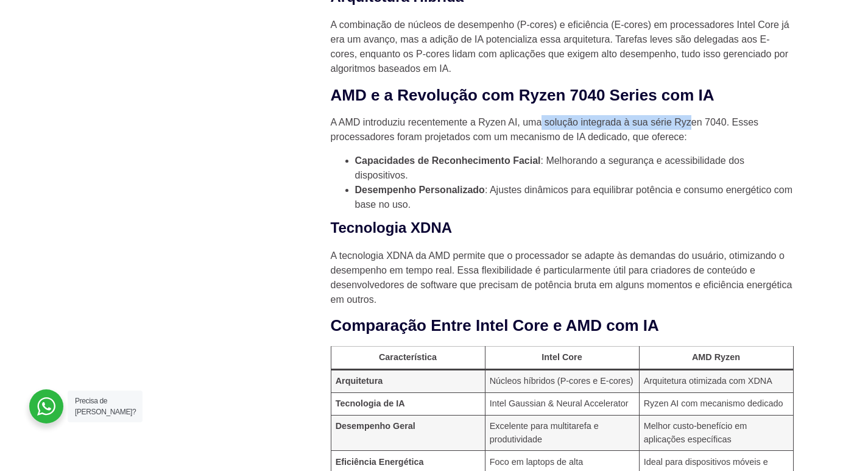 Image resolution: width=868 pixels, height=471 pixels. Describe the element at coordinates (716, 358) in the screenshot. I see `th: AMD Ryzen` at that location.